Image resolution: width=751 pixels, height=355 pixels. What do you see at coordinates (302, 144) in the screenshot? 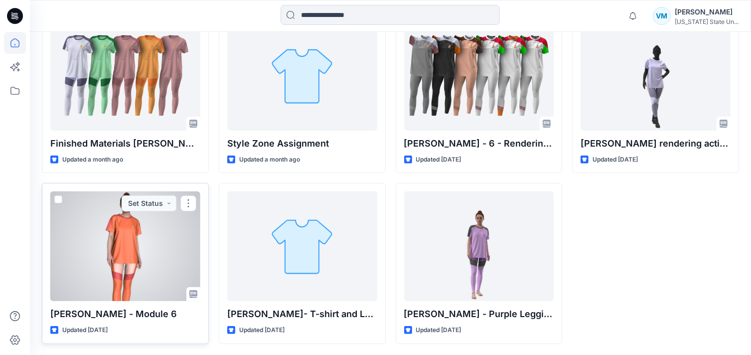
I see `p: Style Zone Assignment` at bounding box center [302, 144].